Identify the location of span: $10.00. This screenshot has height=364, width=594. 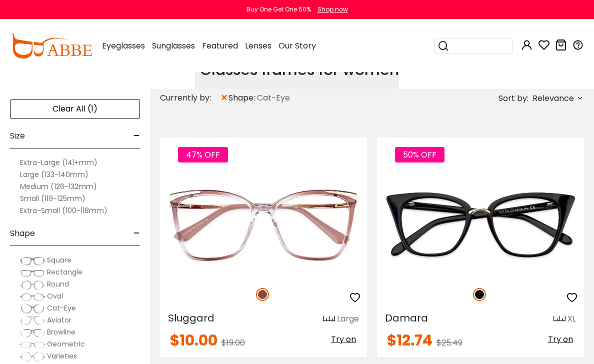
(193, 340).